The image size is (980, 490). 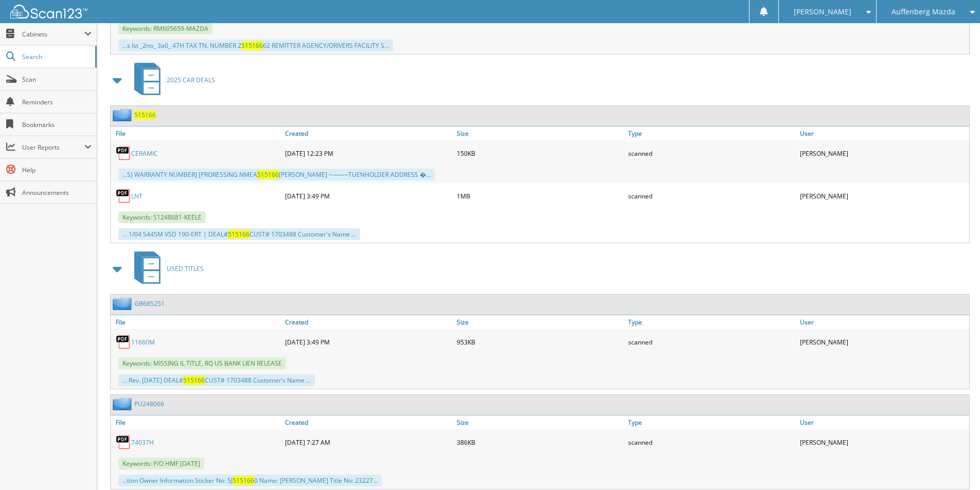 I want to click on div: 386KB, so click(x=540, y=442).